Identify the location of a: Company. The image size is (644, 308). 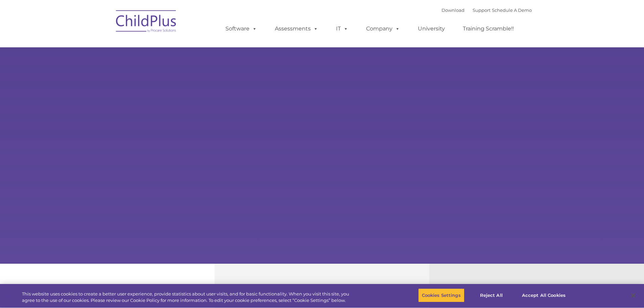
(383, 29).